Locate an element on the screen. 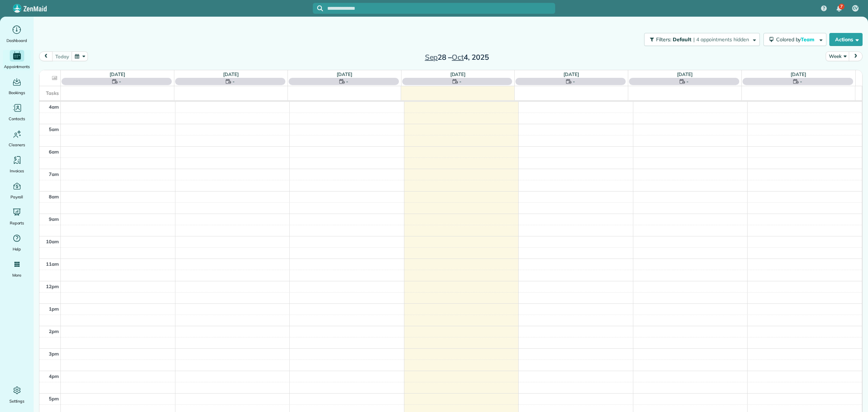 The height and width of the screenshot is (412, 868). span: 5pm is located at coordinates (54, 398).